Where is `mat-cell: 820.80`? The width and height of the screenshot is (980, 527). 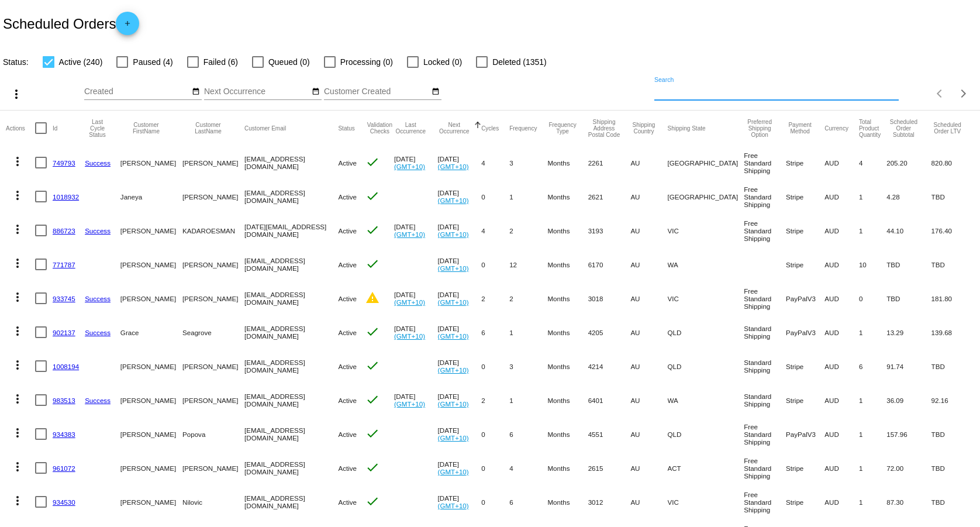 mat-cell: 820.80 is located at coordinates (953, 163).